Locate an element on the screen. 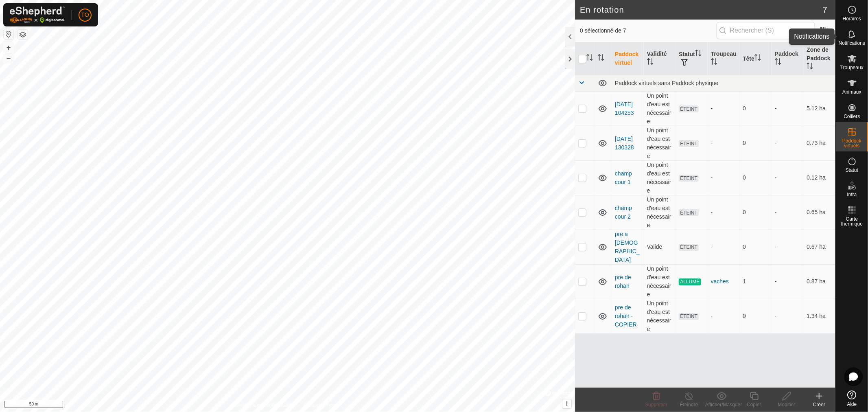  td: 0.87 ha is located at coordinates (819, 281).